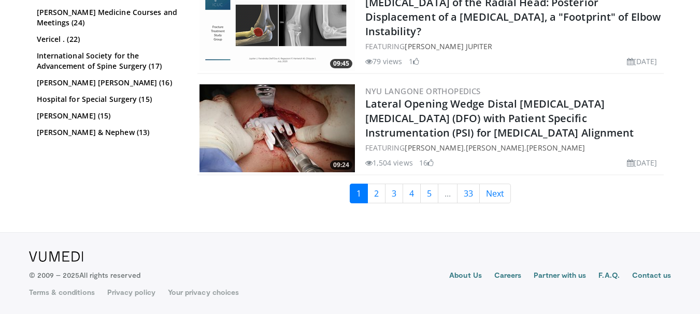 This screenshot has width=700, height=314. I want to click on a: 1, so click(358, 194).